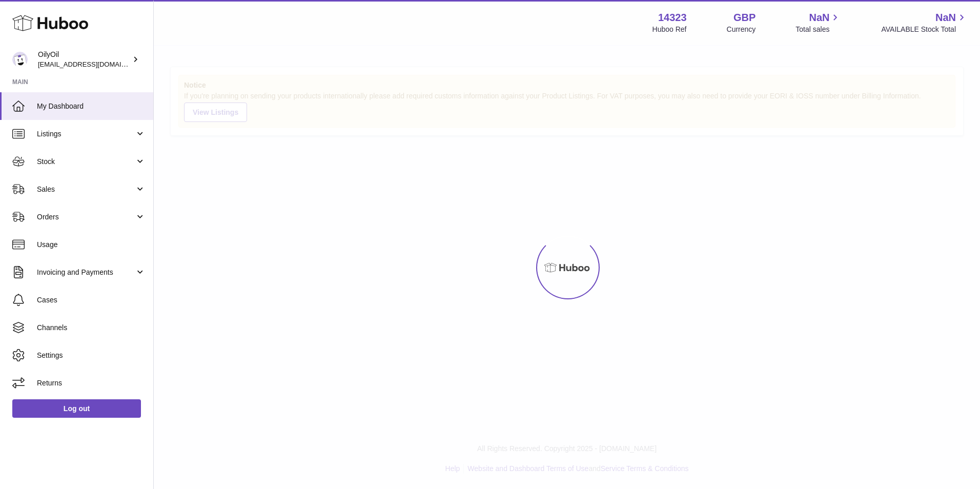  What do you see at coordinates (670, 29) in the screenshot?
I see `div: Huboo Ref` at bounding box center [670, 29].